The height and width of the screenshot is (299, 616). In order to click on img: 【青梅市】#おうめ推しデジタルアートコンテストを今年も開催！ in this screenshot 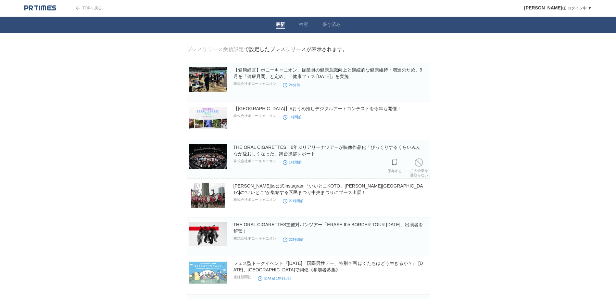, I will do `click(208, 118)`.